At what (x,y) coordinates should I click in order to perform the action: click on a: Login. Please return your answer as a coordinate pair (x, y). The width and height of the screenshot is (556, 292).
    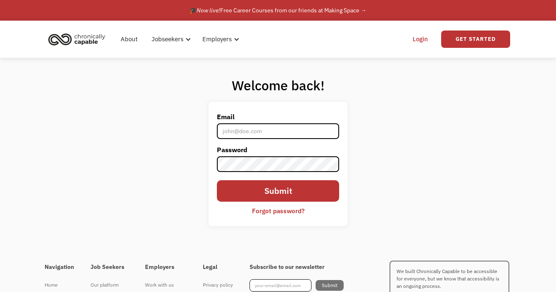
    Looking at the image, I should click on (420, 39).